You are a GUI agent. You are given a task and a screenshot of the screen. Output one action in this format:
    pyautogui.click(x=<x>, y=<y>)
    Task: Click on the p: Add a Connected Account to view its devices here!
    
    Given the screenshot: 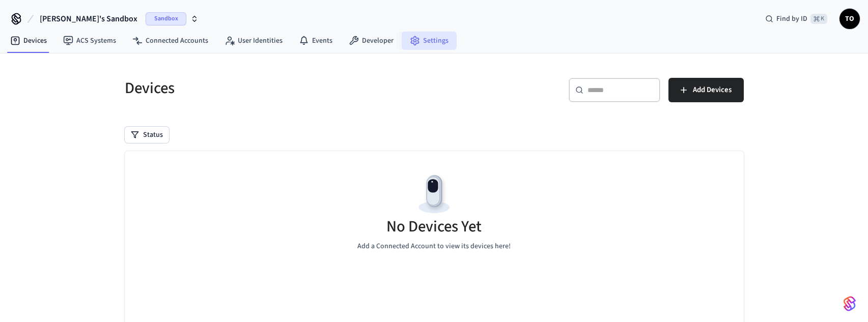 What is the action you would take?
    pyautogui.click(x=434, y=246)
    